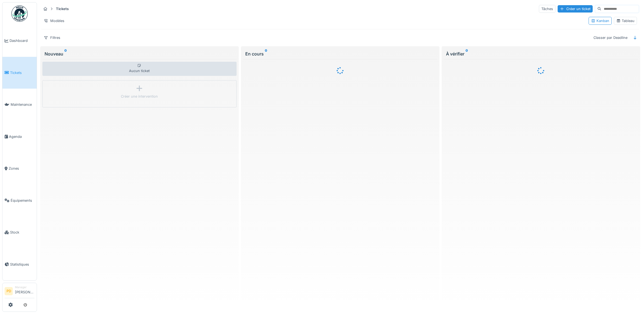 The image size is (644, 314). I want to click on div: Kanban, so click(600, 20).